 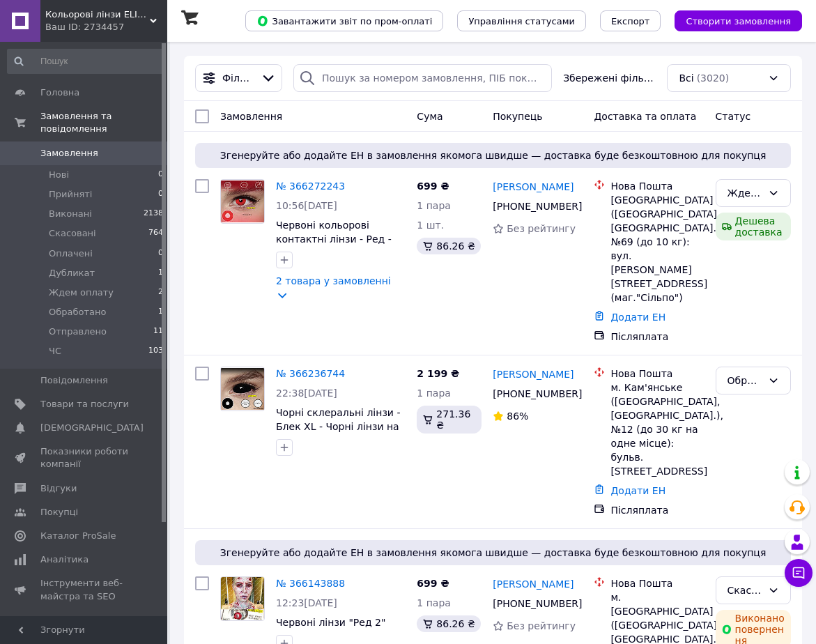 What do you see at coordinates (77, 331) in the screenshot?
I see `span: Отправлено` at bounding box center [77, 331].